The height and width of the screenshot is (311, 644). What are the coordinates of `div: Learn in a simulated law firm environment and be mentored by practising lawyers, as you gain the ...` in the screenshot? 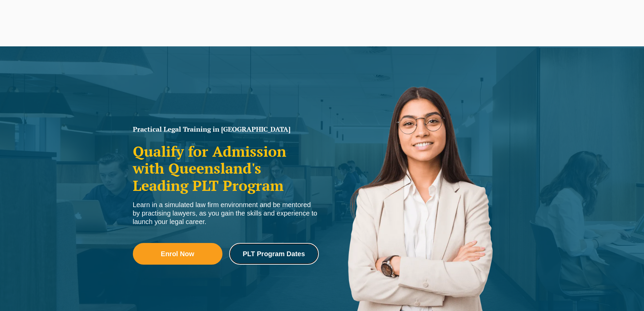 It's located at (226, 213).